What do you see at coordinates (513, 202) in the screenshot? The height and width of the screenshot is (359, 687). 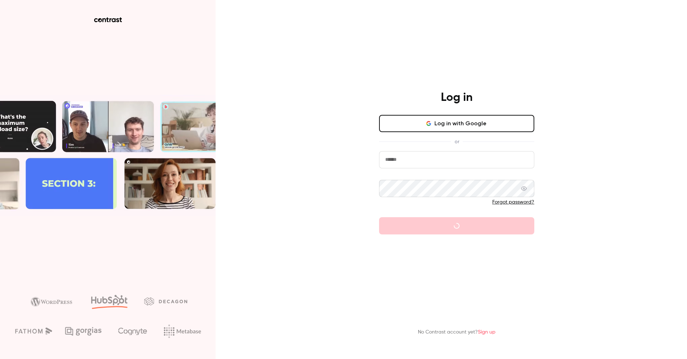 I see `a: Forgot password?` at bounding box center [513, 202].